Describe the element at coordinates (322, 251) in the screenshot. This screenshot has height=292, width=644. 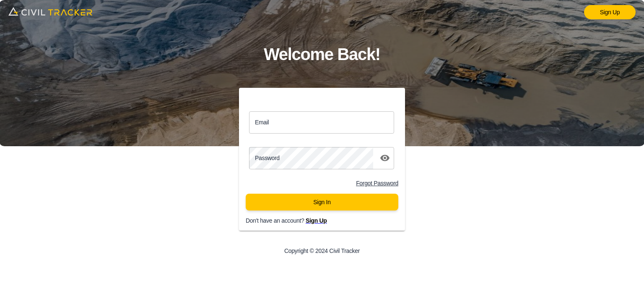
I see `p: Copyright © 2024 Civil Tracker` at that location.